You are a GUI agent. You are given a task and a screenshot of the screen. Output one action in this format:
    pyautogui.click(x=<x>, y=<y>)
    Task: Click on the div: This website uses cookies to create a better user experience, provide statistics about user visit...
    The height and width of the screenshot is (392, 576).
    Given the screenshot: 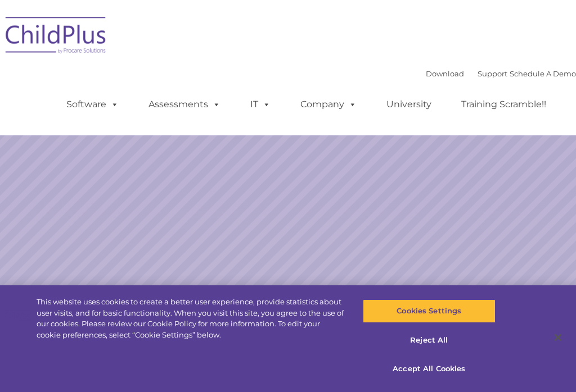 What is the action you would take?
    pyautogui.click(x=191, y=319)
    